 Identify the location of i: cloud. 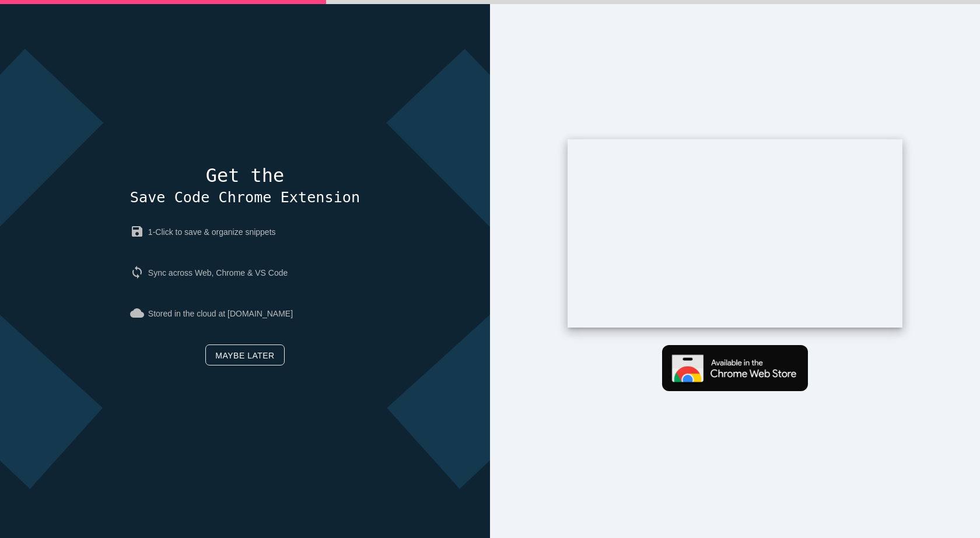
(139, 313).